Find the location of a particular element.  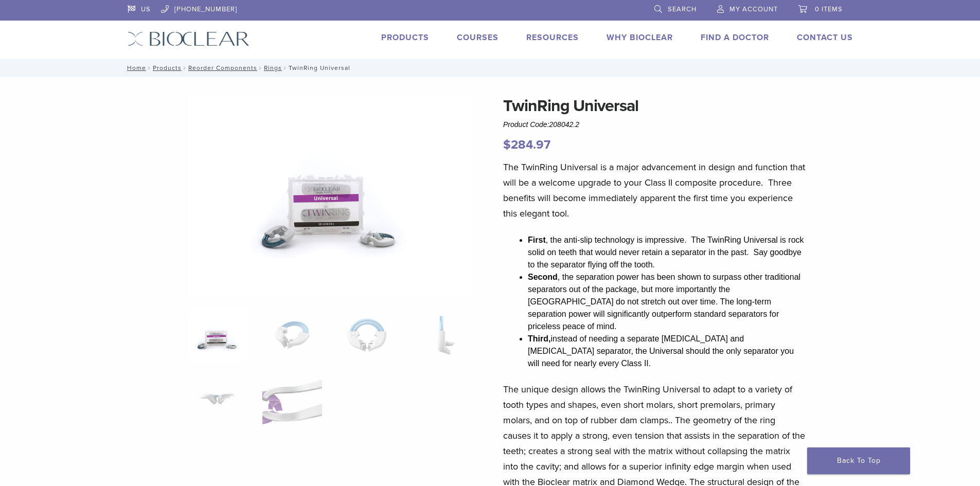

a: Contact Us is located at coordinates (824, 37).